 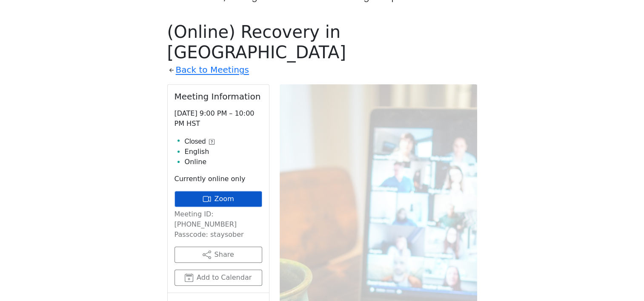 I want to click on li: Online, so click(x=224, y=162).